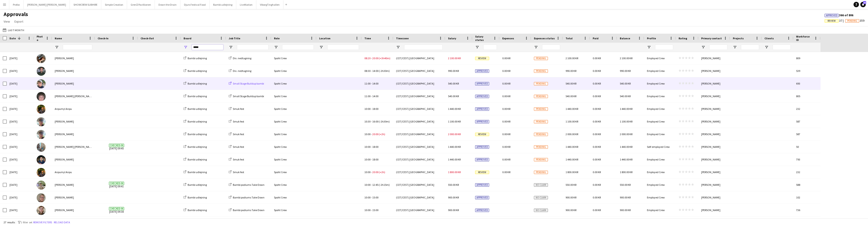 The image size is (868, 226). What do you see at coordinates (298, 47) in the screenshot?
I see `input: Role Filter Input` at bounding box center [298, 47].